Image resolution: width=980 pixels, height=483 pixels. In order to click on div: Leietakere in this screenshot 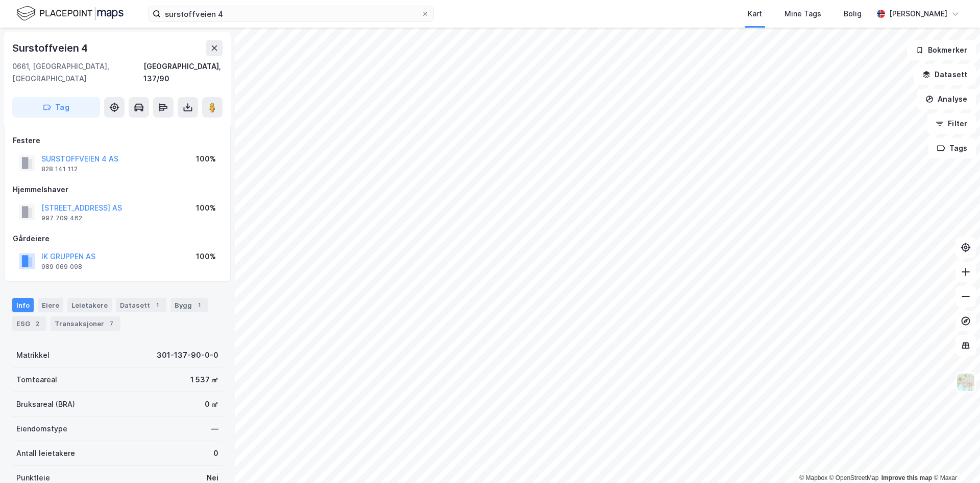, I will do `click(90, 305)`.